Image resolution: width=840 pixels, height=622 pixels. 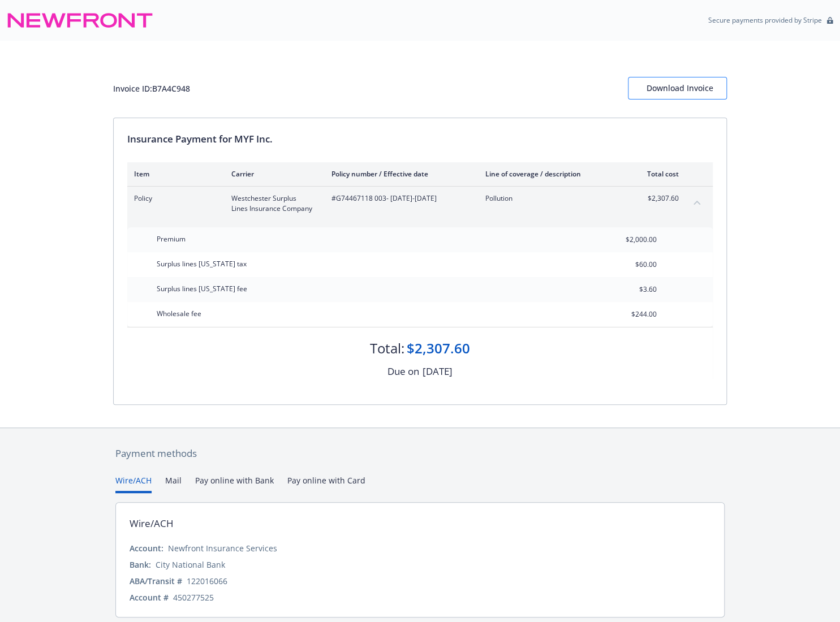 I want to click on div: Download Invoice, so click(x=677, y=88).